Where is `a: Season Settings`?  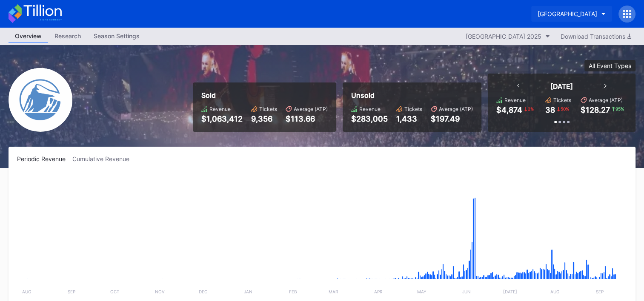 a: Season Settings is located at coordinates (117, 36).